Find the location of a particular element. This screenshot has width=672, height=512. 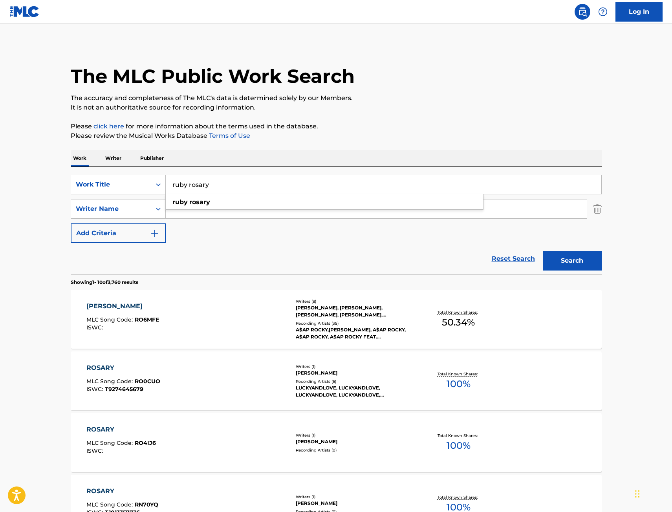

p: Showing 1 - 10 of 3,760 results is located at coordinates (104, 282).